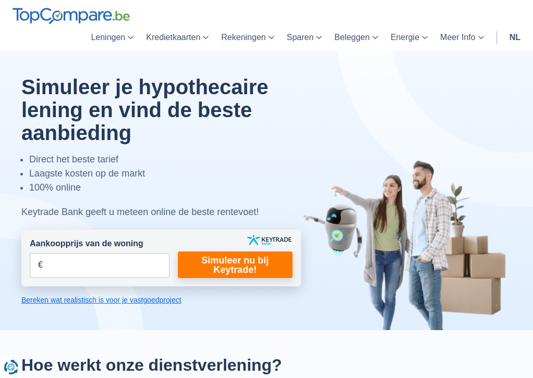  What do you see at coordinates (514, 38) in the screenshot?
I see `a: nl` at bounding box center [514, 38].